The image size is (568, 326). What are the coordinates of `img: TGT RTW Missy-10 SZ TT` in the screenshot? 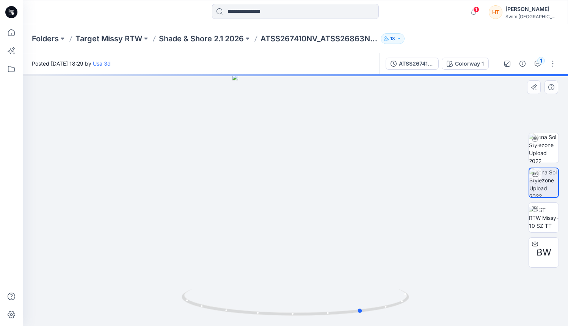 It's located at (543, 218).